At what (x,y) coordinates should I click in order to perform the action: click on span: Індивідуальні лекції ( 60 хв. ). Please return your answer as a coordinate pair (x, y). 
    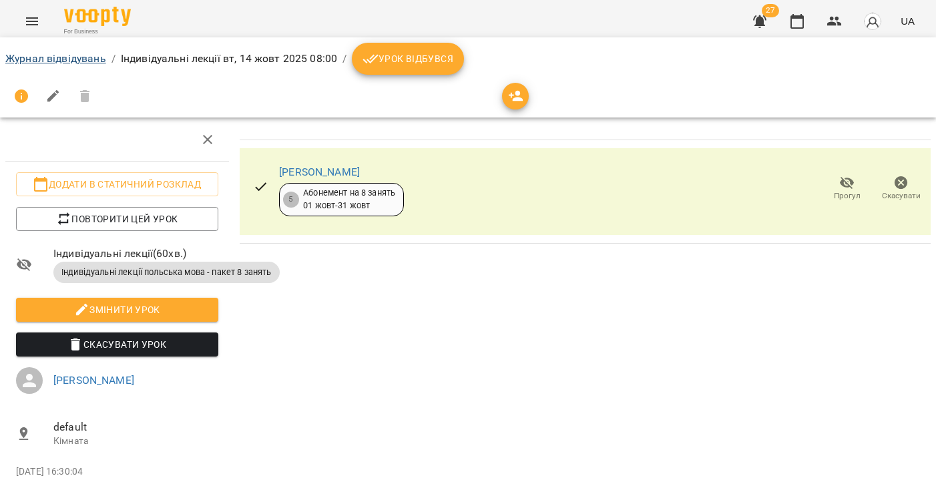
    Looking at the image, I should click on (136, 254).